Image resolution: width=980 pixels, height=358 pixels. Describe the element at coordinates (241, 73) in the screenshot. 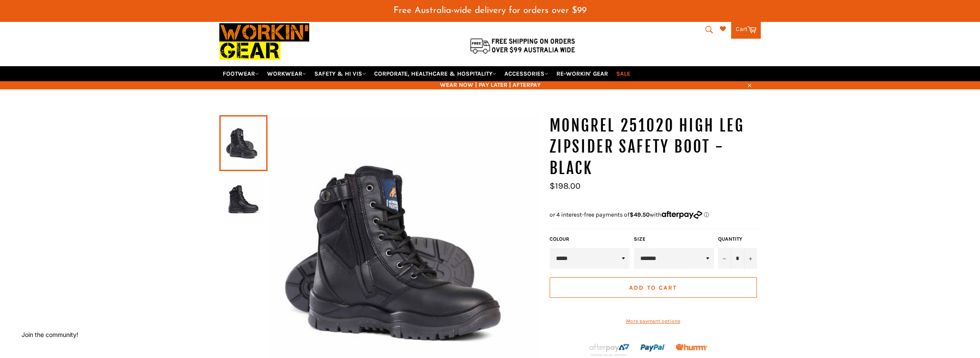

I see `a: FOOTWEAR` at that location.